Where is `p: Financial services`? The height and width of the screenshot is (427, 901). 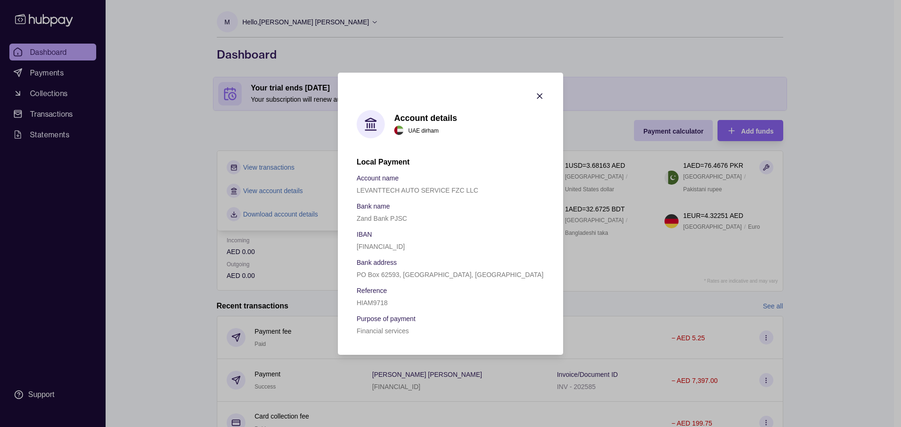 p: Financial services is located at coordinates (382, 331).